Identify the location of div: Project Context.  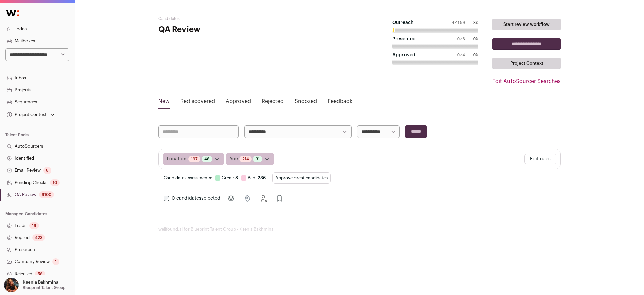
(26, 115).